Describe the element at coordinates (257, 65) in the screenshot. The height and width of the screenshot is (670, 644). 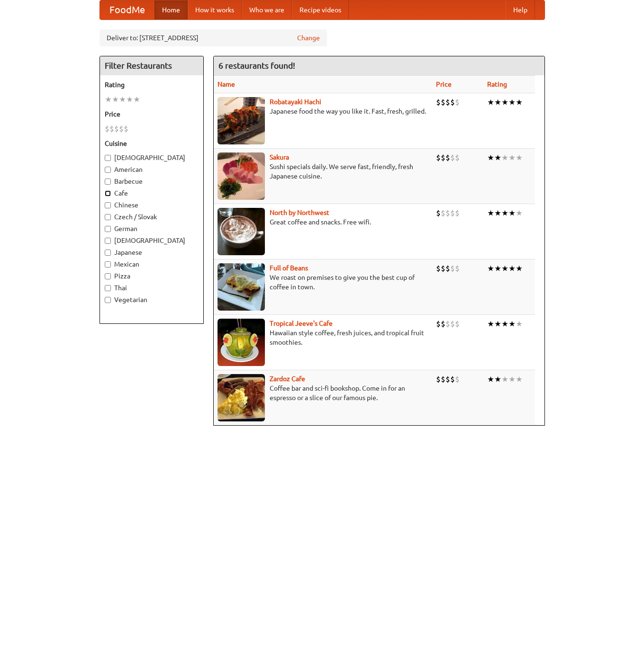
I see `ng-pluralize: 6 restaurants found!` at that location.